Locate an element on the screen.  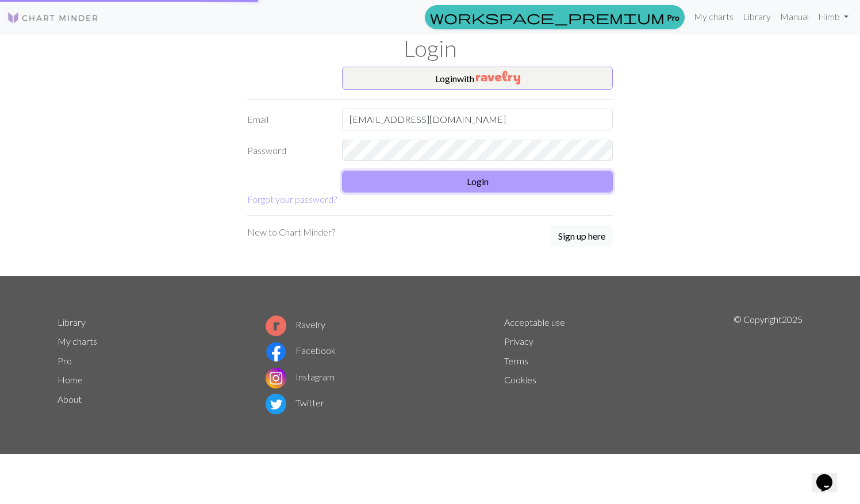
button: Sign up here is located at coordinates (582, 236).